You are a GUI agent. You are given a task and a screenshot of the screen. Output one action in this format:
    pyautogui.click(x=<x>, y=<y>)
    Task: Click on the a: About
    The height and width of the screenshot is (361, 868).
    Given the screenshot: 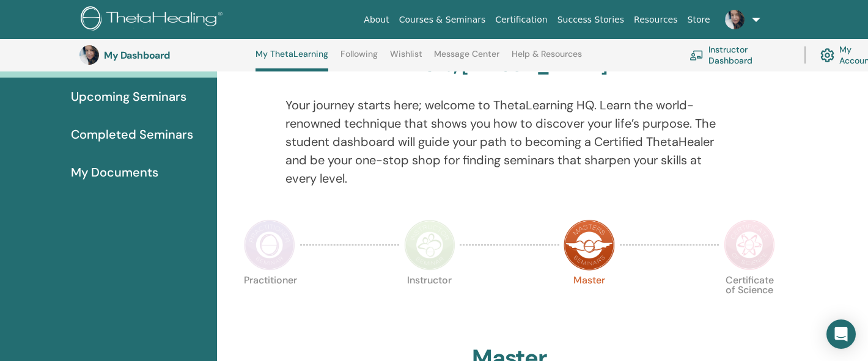 What is the action you would take?
    pyautogui.click(x=376, y=20)
    